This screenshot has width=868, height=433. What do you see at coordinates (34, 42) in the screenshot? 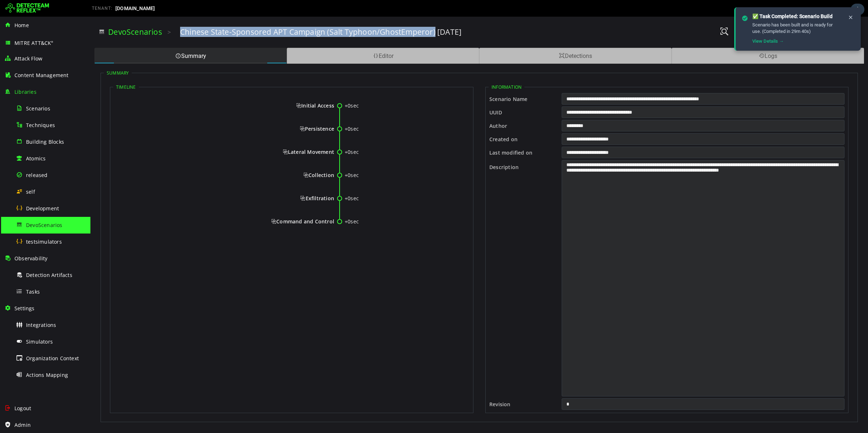
I see `span: MITRE ATT&CK` at bounding box center [34, 42].